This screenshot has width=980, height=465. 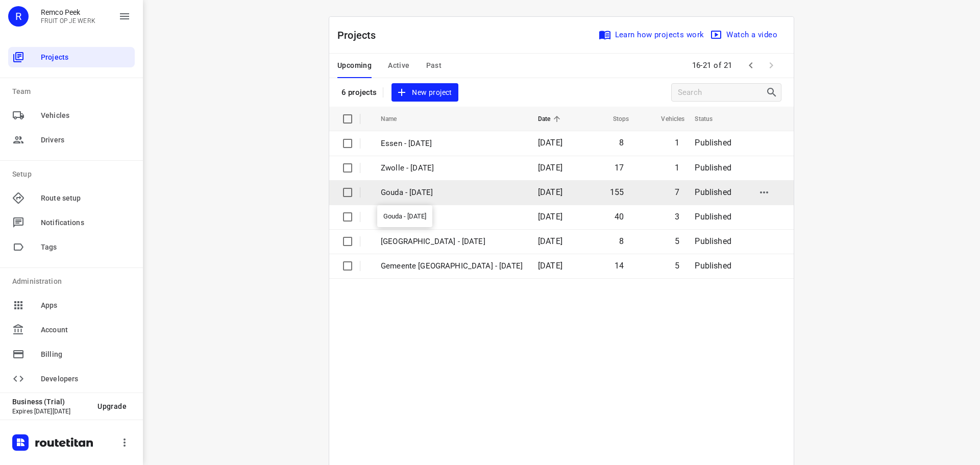 What do you see at coordinates (86, 247) in the screenshot?
I see `span: Tags` at bounding box center [86, 247].